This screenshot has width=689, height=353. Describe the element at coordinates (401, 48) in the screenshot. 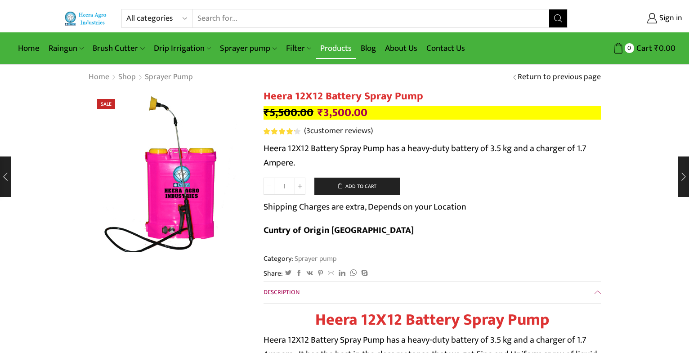

I see `a: About Us` at that location.